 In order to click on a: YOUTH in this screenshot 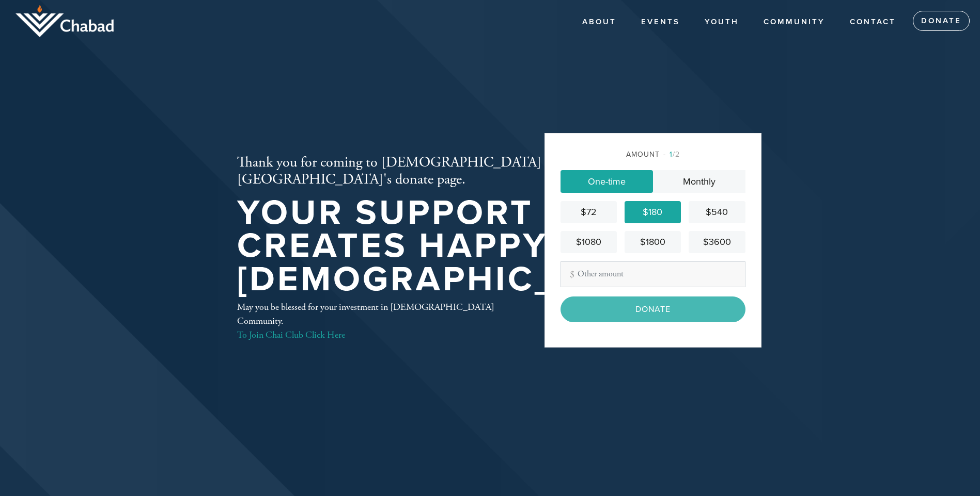, I will do `click(722, 22)`.